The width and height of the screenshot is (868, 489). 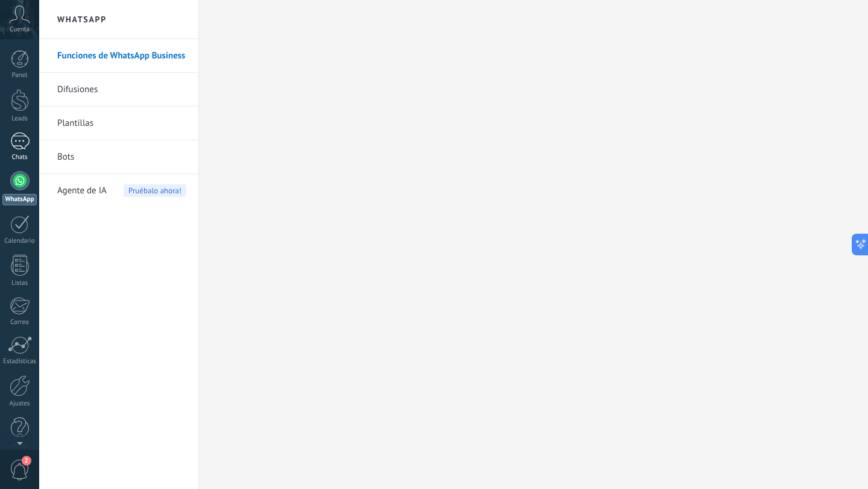 I want to click on span: Cuenta, so click(x=19, y=30).